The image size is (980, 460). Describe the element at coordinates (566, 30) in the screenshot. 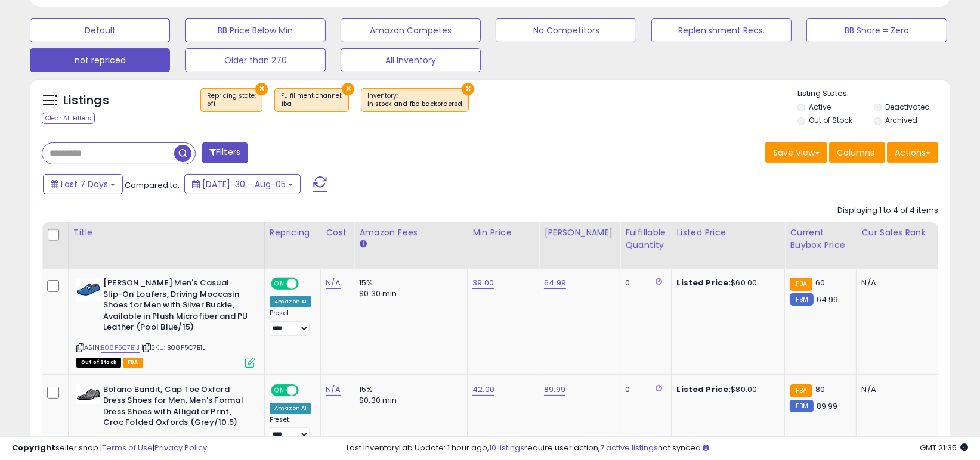

I see `button: No Competitors` at that location.